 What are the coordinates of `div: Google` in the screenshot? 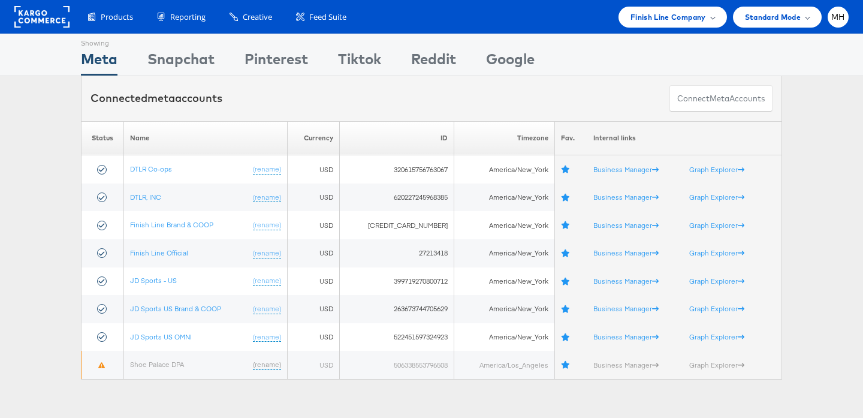 It's located at (510, 62).